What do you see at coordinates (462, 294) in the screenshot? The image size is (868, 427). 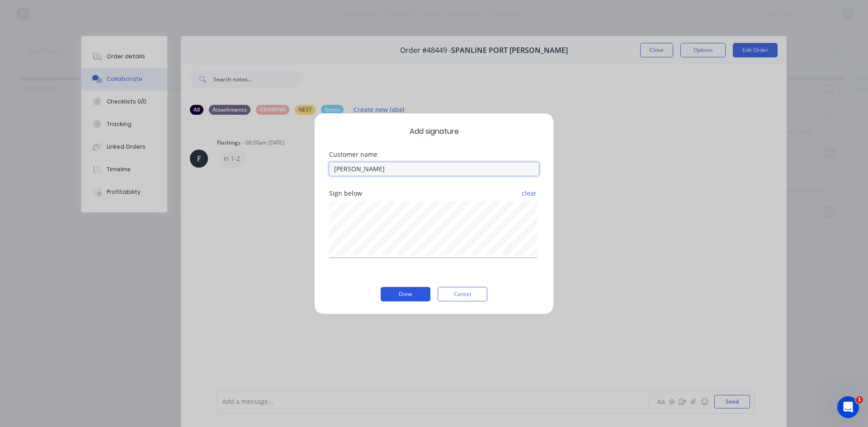 I see `button: Cancel` at bounding box center [462, 294].